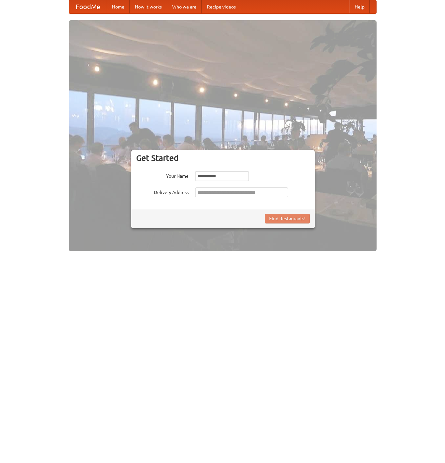 Image resolution: width=445 pixels, height=463 pixels. I want to click on a: Home, so click(118, 7).